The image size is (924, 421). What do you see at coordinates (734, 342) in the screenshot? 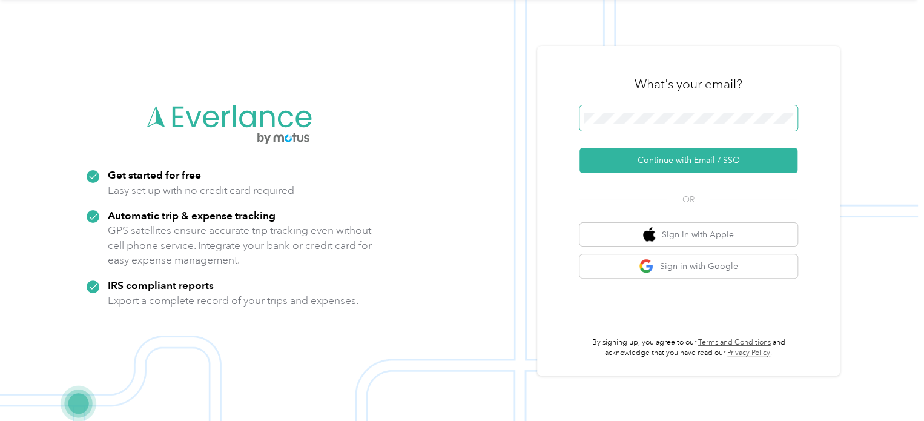
I see `a: Terms and Conditions` at bounding box center [734, 342].